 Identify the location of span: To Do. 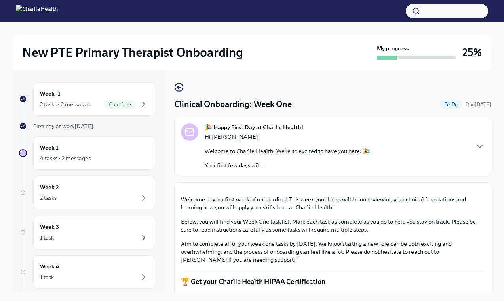
(451, 104).